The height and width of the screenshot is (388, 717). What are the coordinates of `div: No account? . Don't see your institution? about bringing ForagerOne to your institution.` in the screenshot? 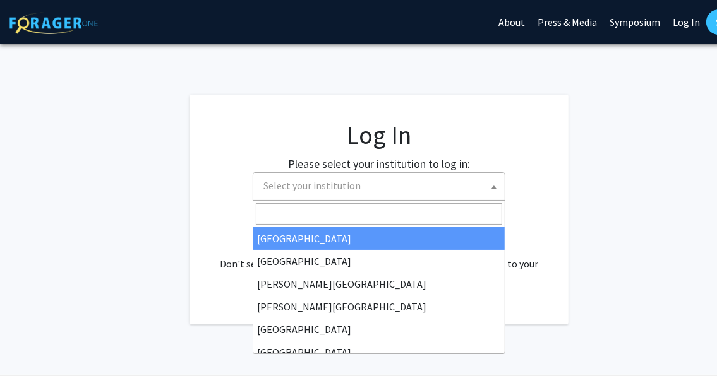 It's located at (379, 256).